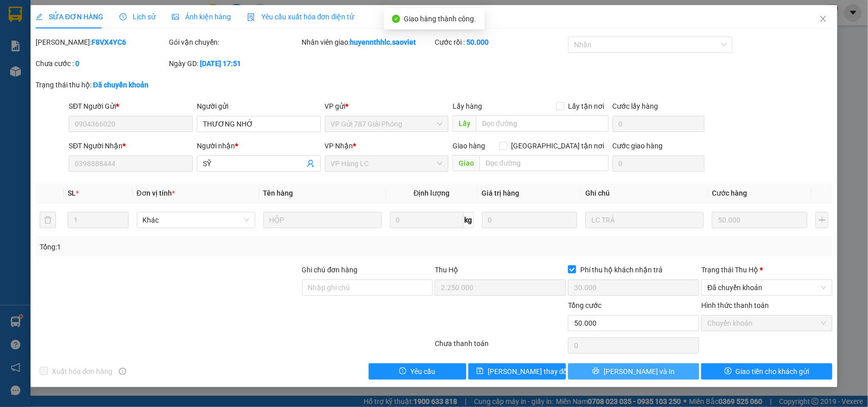  What do you see at coordinates (188, 247) in the screenshot?
I see `div: Tổng: 1` at bounding box center [188, 247].